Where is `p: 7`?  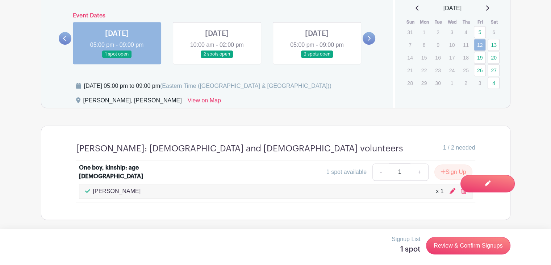 p: 7 is located at coordinates (410, 45).